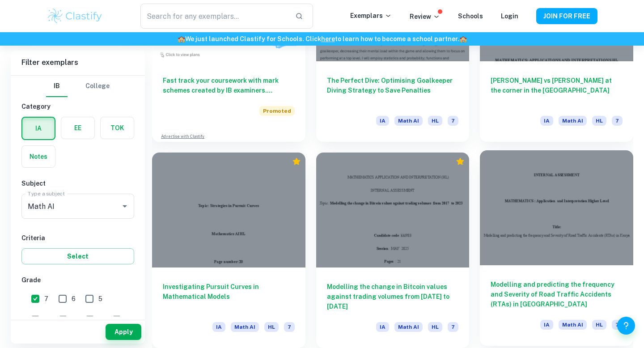 Image resolution: width=644 pixels, height=348 pixels. Describe the element at coordinates (74, 319) in the screenshot. I see `span: 3` at that location.